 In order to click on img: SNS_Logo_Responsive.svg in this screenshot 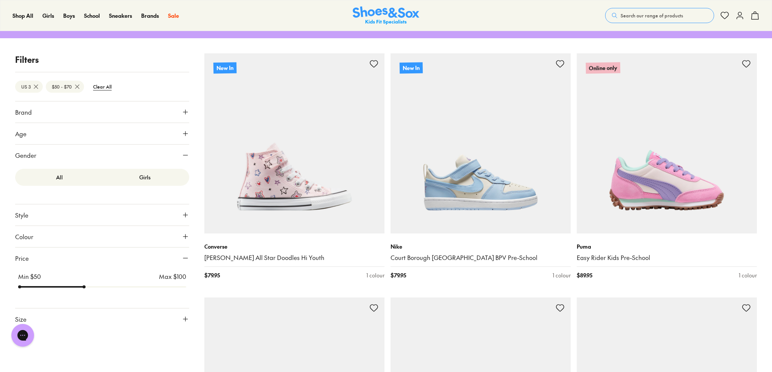, I will do `click(386, 16)`.